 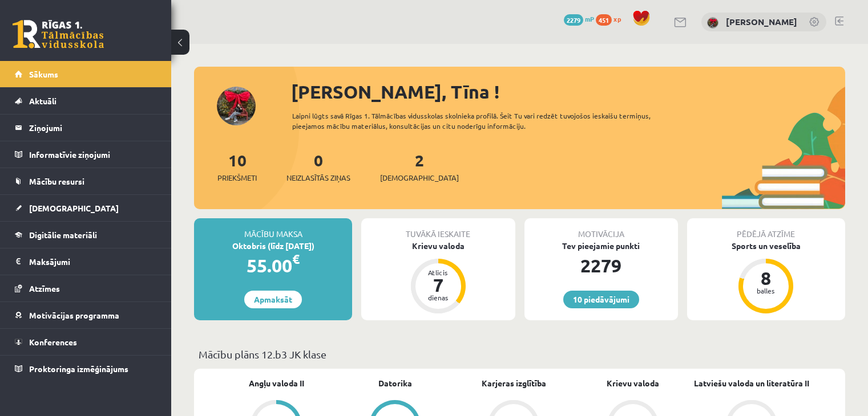 I want to click on span: mP, so click(x=590, y=19).